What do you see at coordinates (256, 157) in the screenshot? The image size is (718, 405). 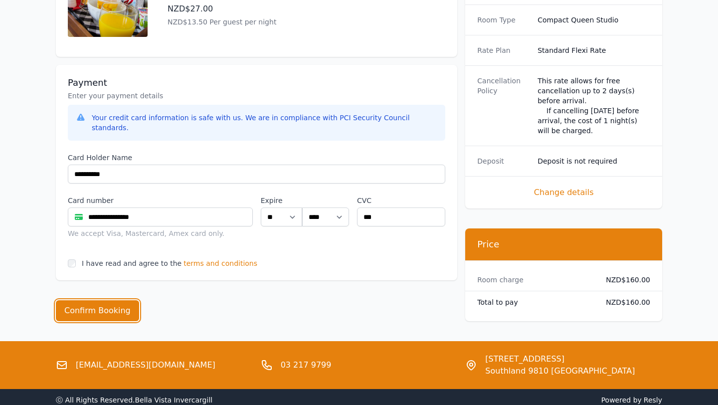 I see `label: Card Holder Name` at bounding box center [256, 157].